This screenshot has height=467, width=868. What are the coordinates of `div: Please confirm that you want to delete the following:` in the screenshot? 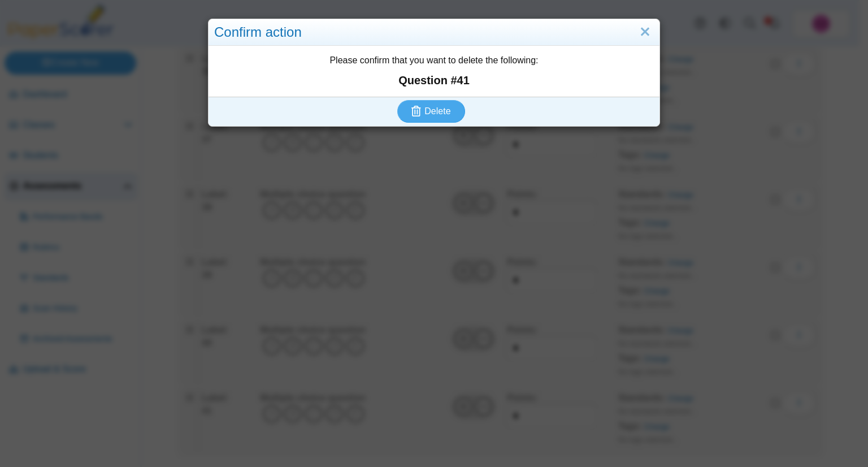 It's located at (434, 71).